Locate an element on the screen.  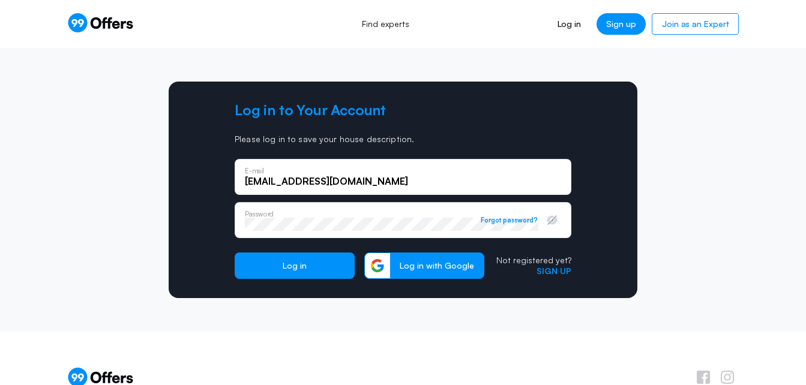
span: Log in with Google is located at coordinates (437, 266).